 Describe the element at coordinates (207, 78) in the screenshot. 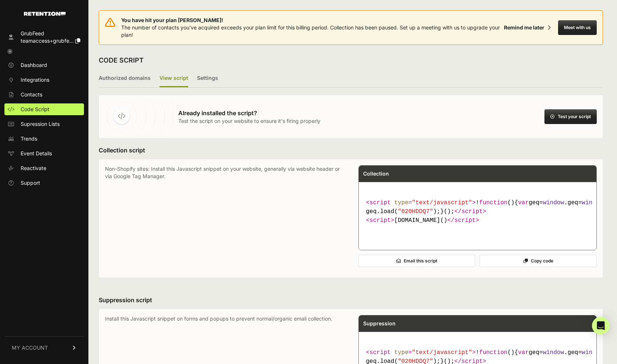

I see `label: Settings` at that location.